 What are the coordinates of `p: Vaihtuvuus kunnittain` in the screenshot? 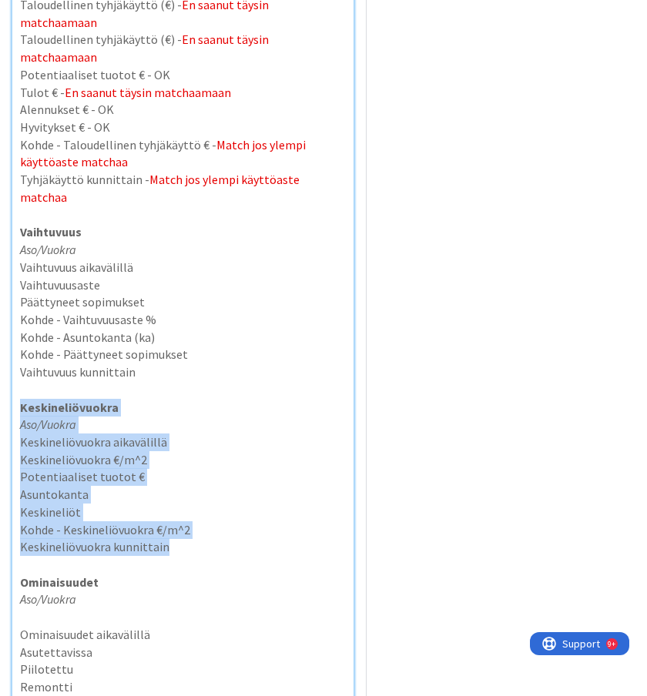 It's located at (182, 372).